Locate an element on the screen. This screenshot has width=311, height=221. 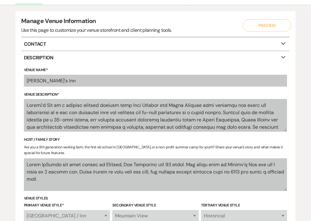
h5: Venue Styles is located at coordinates (156, 198).